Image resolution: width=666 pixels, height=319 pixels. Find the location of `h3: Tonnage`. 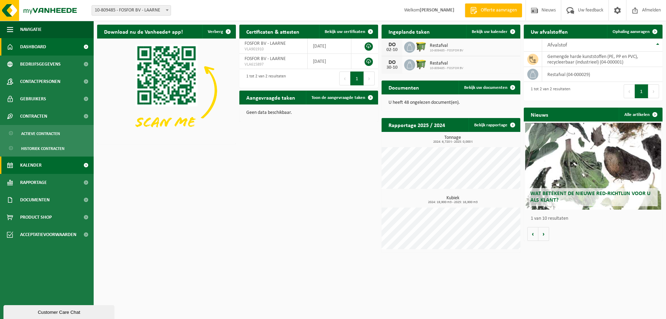

h3: Tonnage is located at coordinates (453, 139).